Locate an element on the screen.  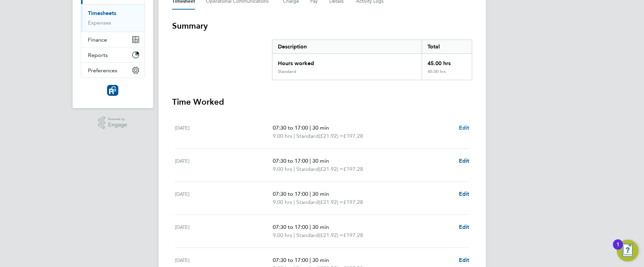
span: Reports is located at coordinates (98, 55).